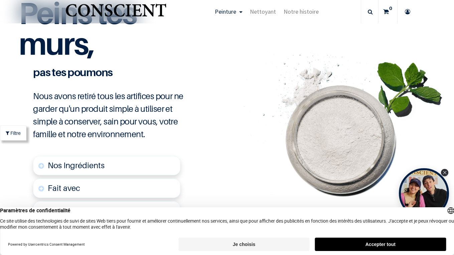 This screenshot has height=255, width=454. Describe the element at coordinates (445, 173) in the screenshot. I see `div: Close Tolstoy widget` at that location.